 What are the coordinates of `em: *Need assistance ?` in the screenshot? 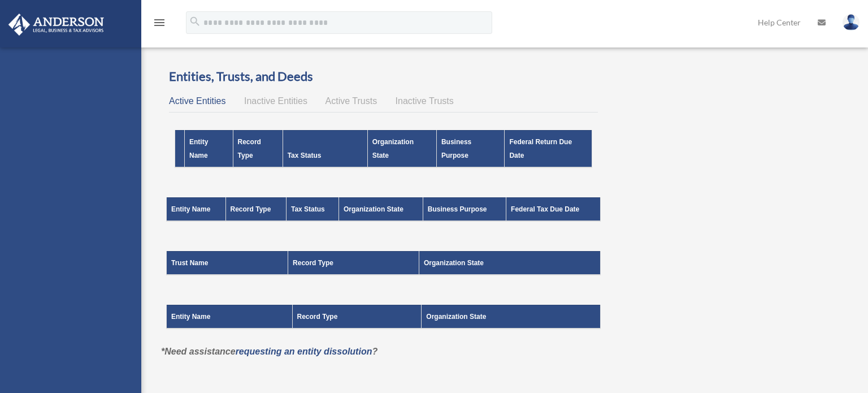 It's located at (269, 351).